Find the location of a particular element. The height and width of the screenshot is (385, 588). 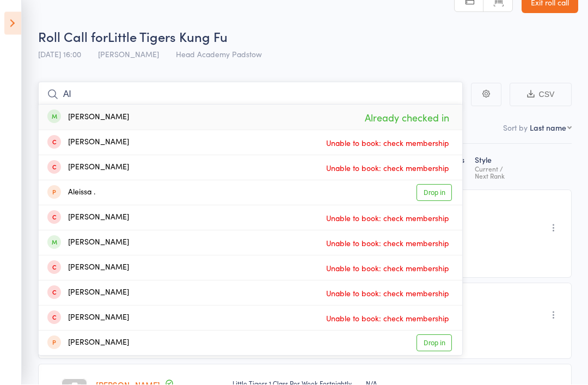

button: CSV is located at coordinates (541, 95).